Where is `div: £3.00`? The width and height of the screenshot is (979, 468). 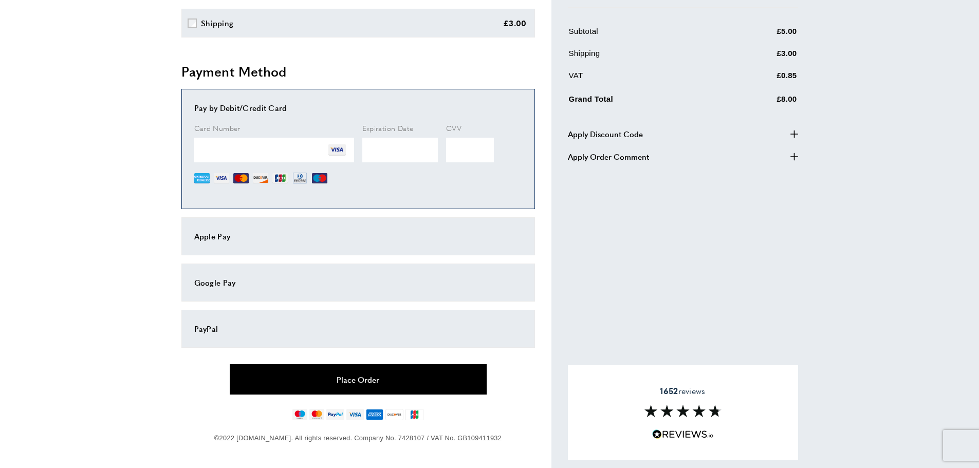
div: £3.00 is located at coordinates (515, 23).